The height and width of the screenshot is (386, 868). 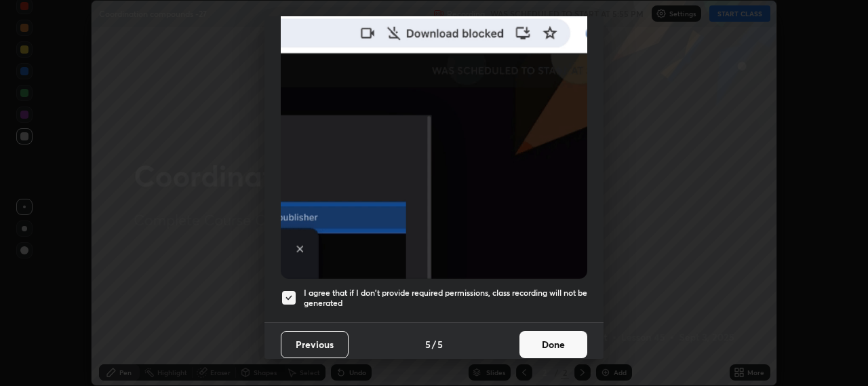 I want to click on h5: I agree that if I don't provide required permissions, class recording will not be generated, so click(x=446, y=298).